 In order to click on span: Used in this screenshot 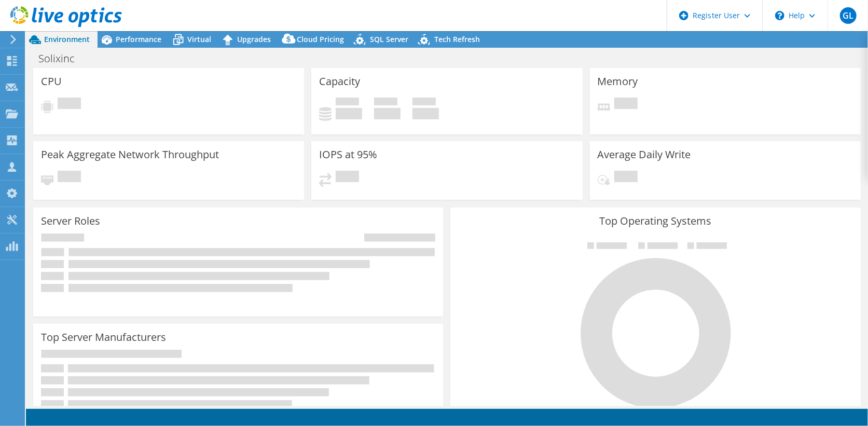, I will do `click(348, 103)`.